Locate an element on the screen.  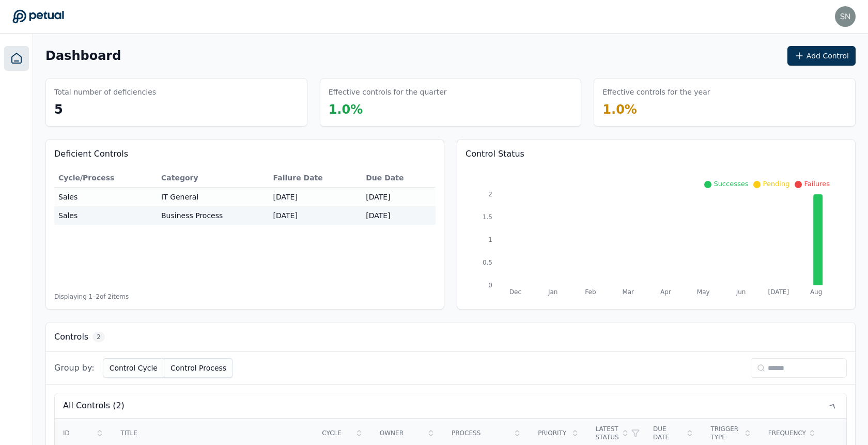
h3: Deficient Controls is located at coordinates (245, 154).